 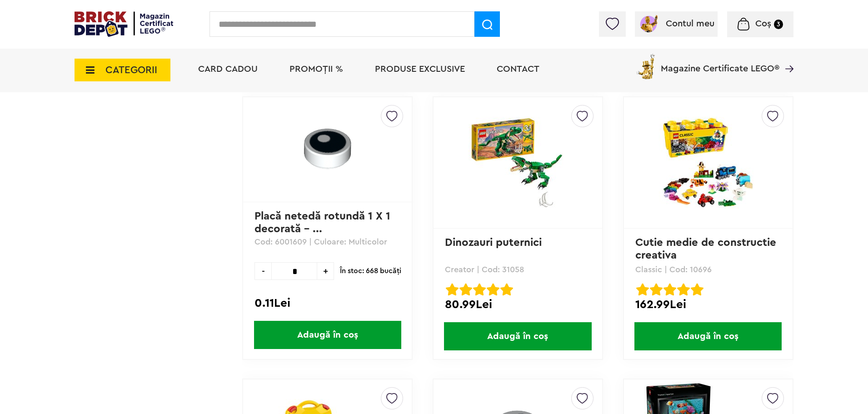 What do you see at coordinates (786, 57) in the screenshot?
I see `a: Magazine Certificate LEGO®` at bounding box center [786, 57].